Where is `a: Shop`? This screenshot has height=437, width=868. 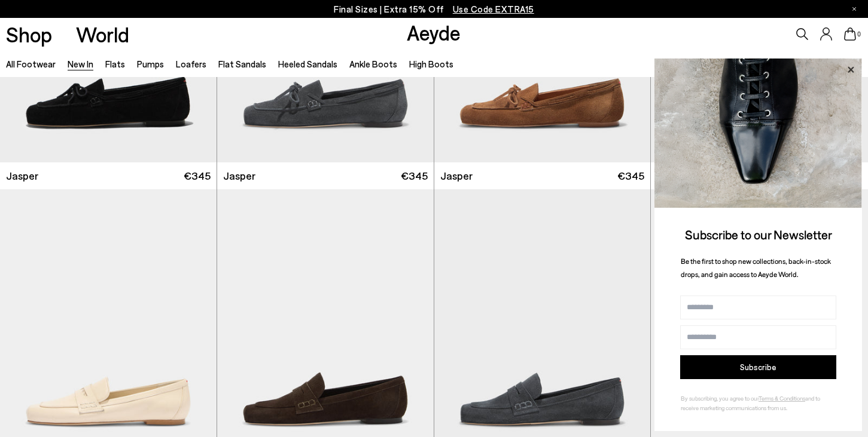
a: Shop is located at coordinates (29, 34).